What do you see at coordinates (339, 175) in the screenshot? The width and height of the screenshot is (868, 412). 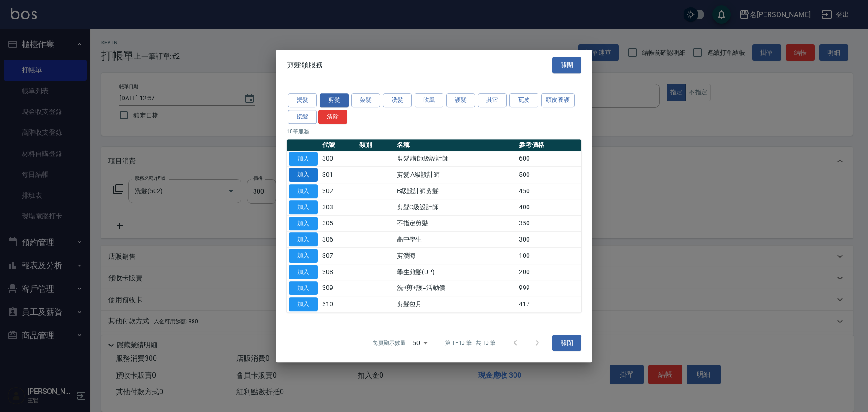 I see `td: 301` at bounding box center [339, 175].